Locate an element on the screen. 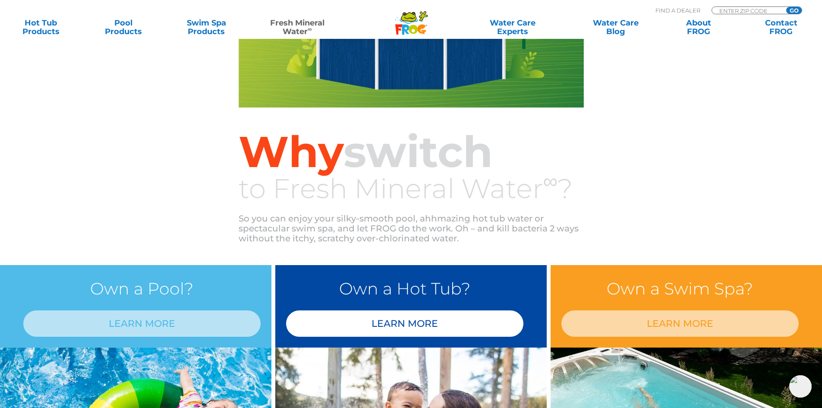 This screenshot has width=822, height=408. a: Water CareExperts is located at coordinates (512, 27).